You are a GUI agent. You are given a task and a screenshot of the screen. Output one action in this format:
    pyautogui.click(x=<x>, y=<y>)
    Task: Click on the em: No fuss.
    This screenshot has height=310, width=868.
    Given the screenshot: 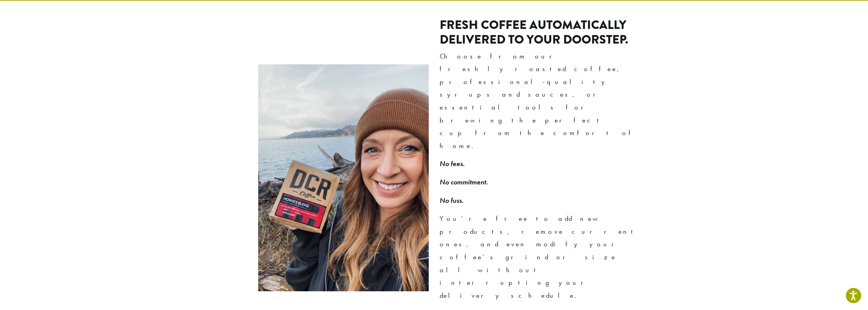 What is the action you would take?
    pyautogui.click(x=452, y=201)
    